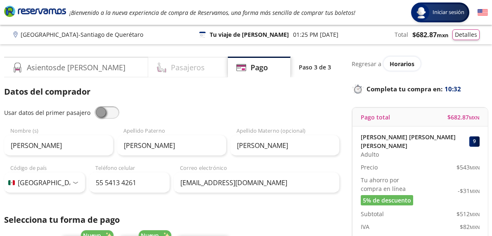  I want to click on span: 10:32, so click(453, 89).